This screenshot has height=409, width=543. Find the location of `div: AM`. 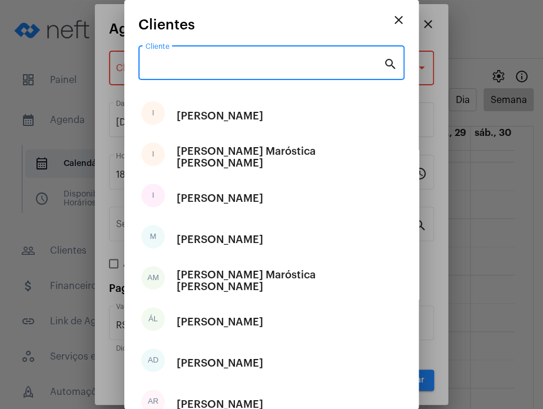

div: AM is located at coordinates (153, 278).